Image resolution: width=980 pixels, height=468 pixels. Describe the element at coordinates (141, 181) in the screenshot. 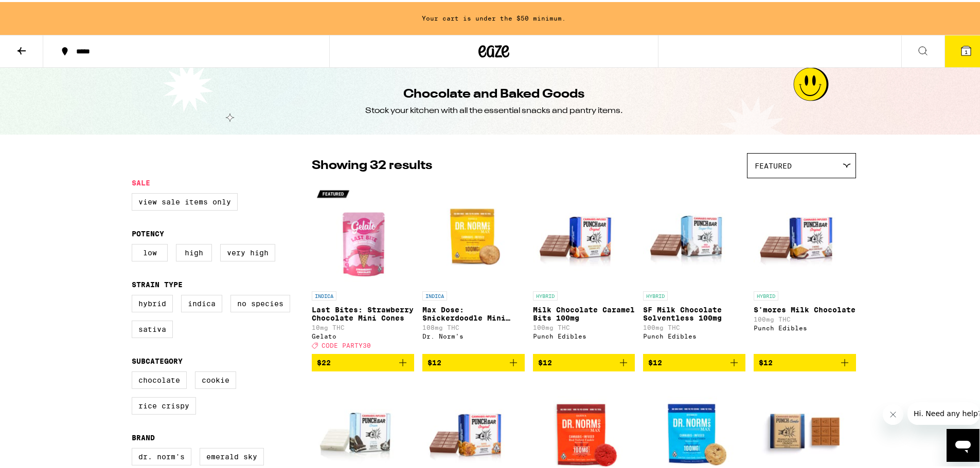

I see `legend: Sale` at that location.